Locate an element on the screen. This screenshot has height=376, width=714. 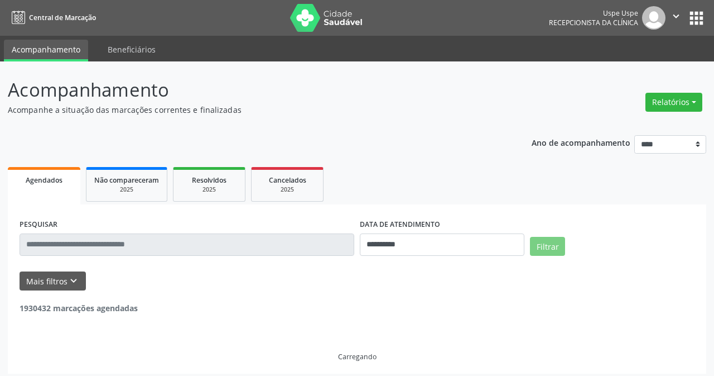
button: Relatórios is located at coordinates (674, 102).